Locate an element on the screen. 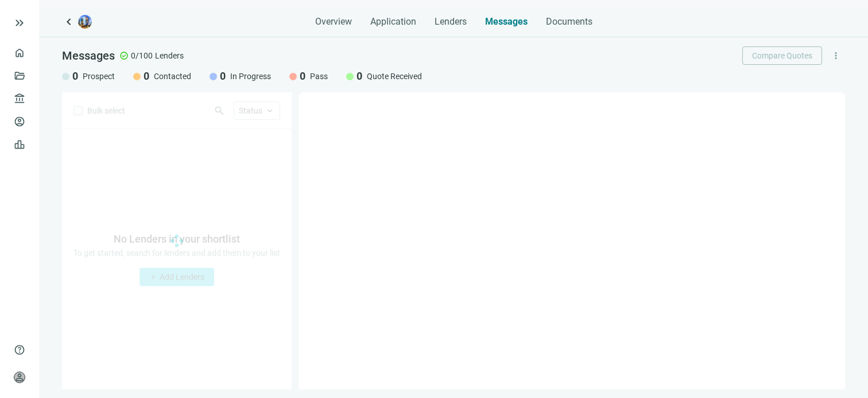  span: account_balance is located at coordinates (18, 98).